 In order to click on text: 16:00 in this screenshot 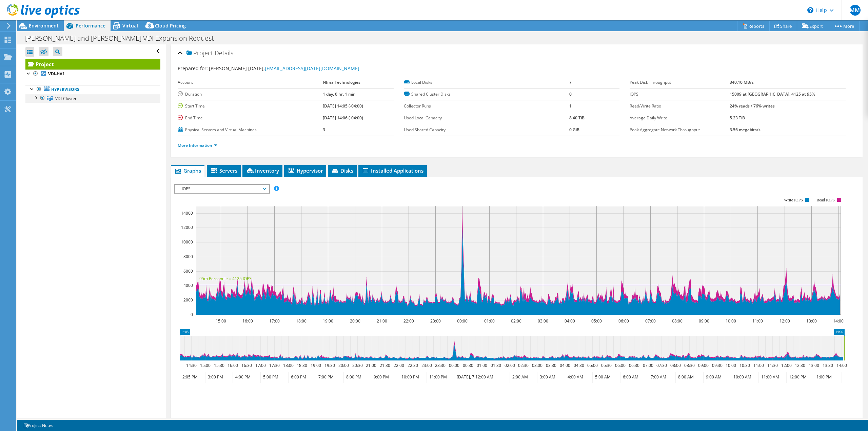, I will do `click(248, 321)`.